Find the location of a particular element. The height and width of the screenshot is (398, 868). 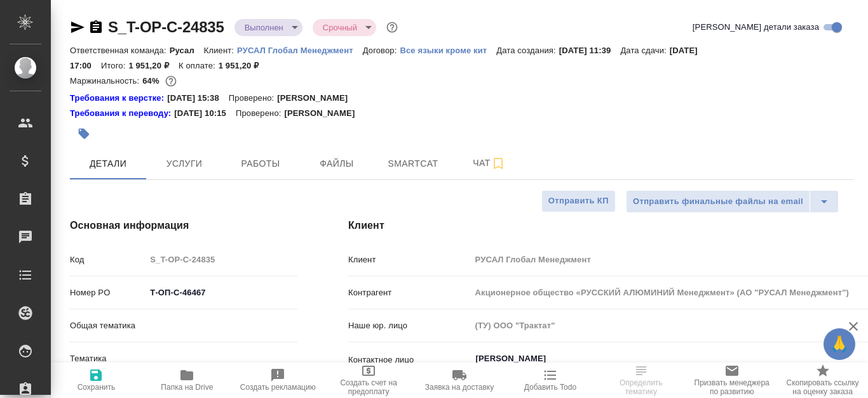

span: Определить тематику is located at coordinates (640, 388).